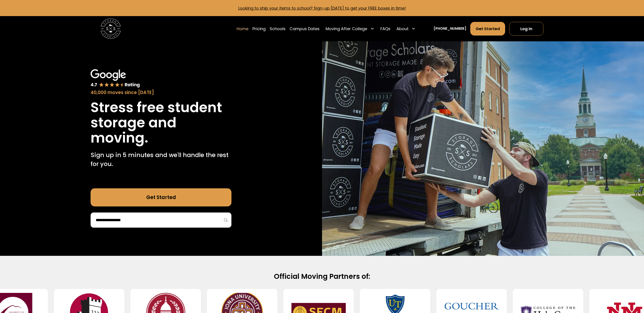 The height and width of the screenshot is (313, 644). Describe the element at coordinates (304, 29) in the screenshot. I see `a: Campus Dates` at that location.